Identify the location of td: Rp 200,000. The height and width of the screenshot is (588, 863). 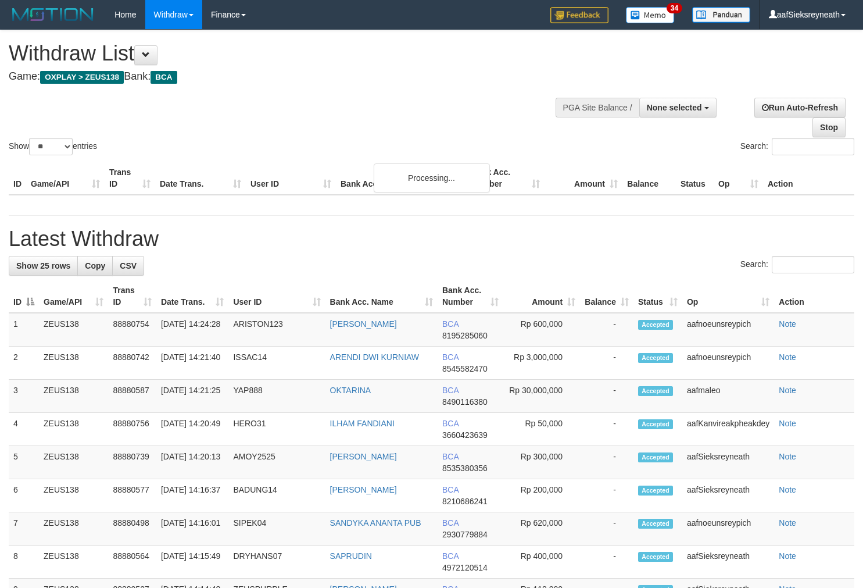
(542, 495).